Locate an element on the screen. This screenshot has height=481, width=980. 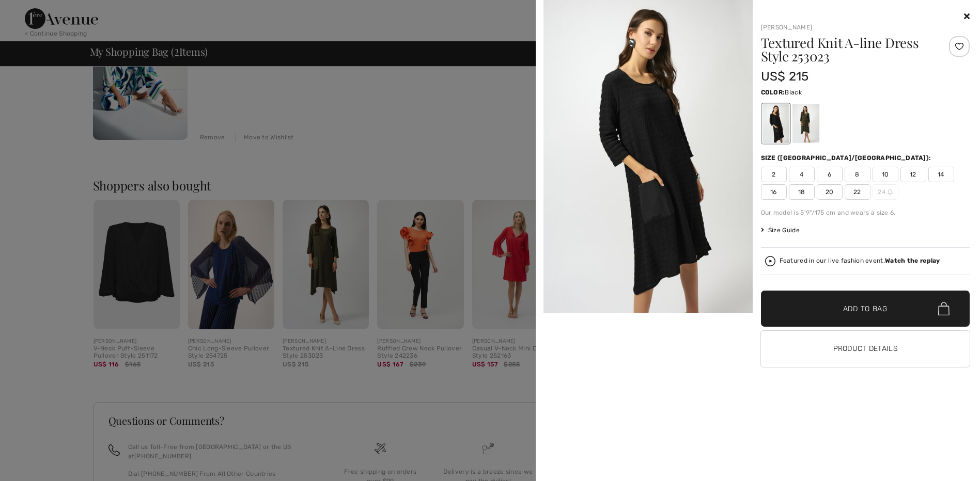
h1: Textured Knit A-line Dress Style 253023 is located at coordinates (847, 50).